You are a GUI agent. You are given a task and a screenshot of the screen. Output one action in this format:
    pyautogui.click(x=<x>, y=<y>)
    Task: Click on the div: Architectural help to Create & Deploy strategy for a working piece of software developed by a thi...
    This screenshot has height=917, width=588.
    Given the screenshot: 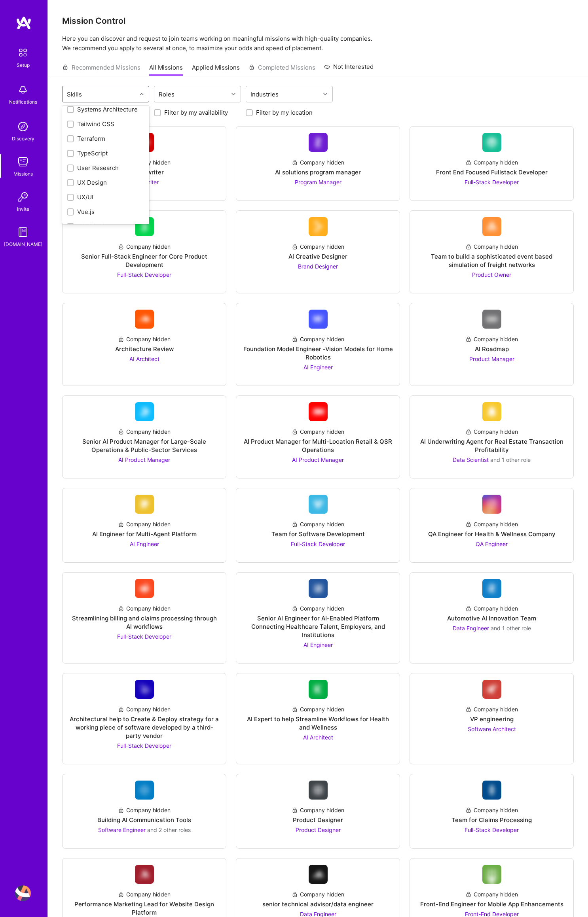 What is the action you would take?
    pyautogui.click(x=144, y=727)
    